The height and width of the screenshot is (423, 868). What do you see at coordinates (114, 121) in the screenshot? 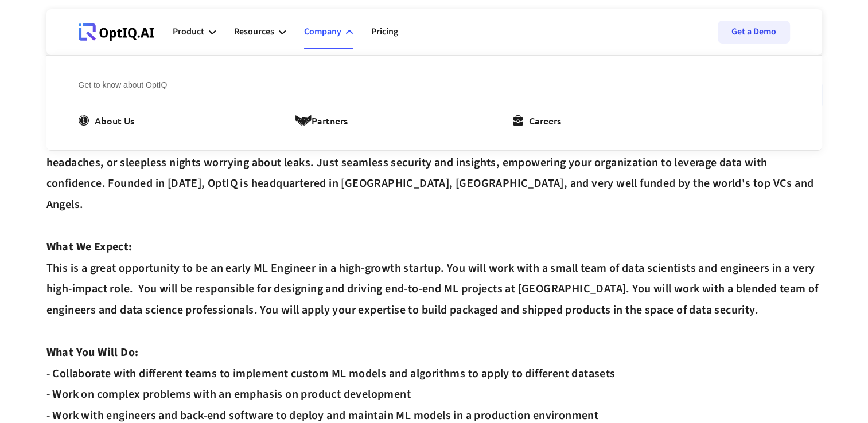
I see `div: About Us` at bounding box center [114, 121].